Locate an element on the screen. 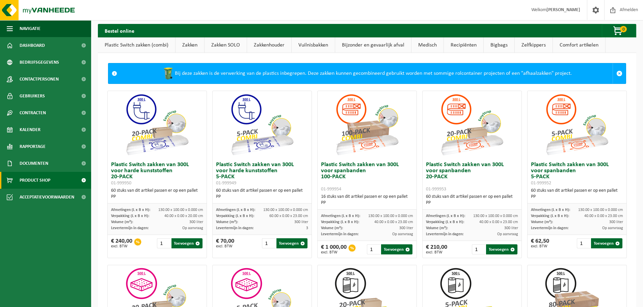 This screenshot has height=307, width=643. div: € 62,50 is located at coordinates (540, 244).